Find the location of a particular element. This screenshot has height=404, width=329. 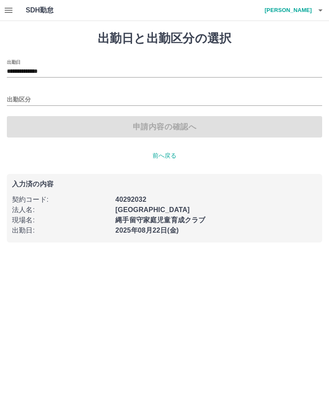

p: 出勤日 : is located at coordinates (61, 230).